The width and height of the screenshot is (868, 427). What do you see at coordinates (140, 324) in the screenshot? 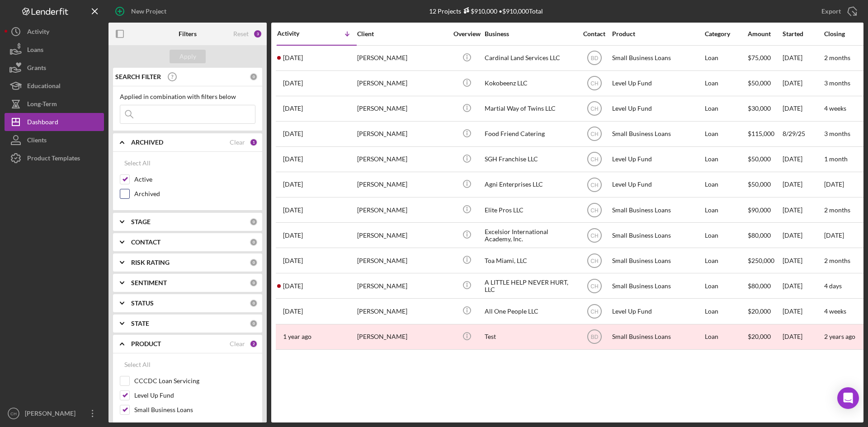
I see `b: STATE` at bounding box center [140, 324].